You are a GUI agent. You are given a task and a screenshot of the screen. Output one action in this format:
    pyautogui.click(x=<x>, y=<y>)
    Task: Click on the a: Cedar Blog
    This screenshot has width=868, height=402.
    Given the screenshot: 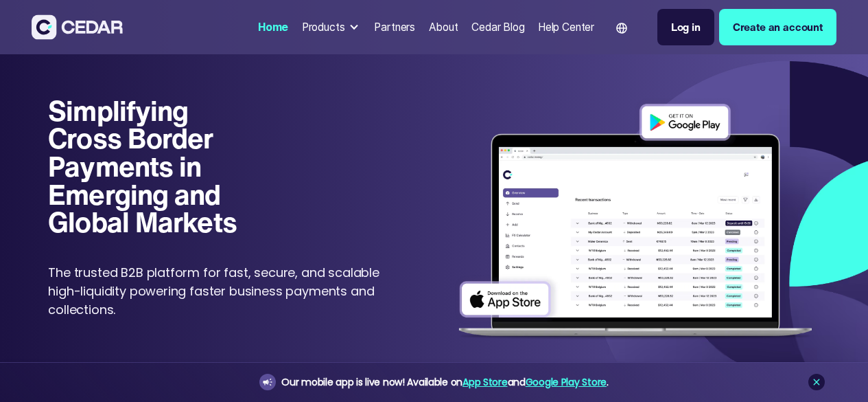 What is the action you would take?
    pyautogui.click(x=497, y=27)
    